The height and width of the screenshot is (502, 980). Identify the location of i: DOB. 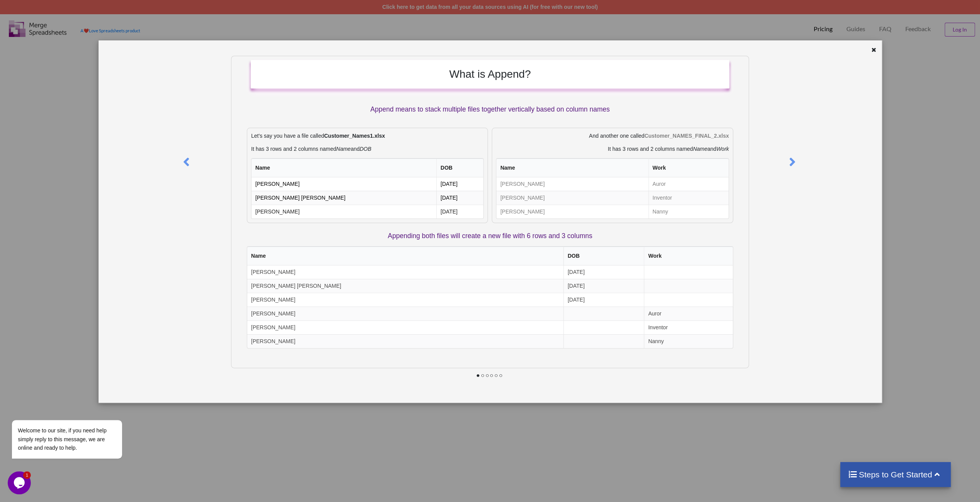
(365, 149).